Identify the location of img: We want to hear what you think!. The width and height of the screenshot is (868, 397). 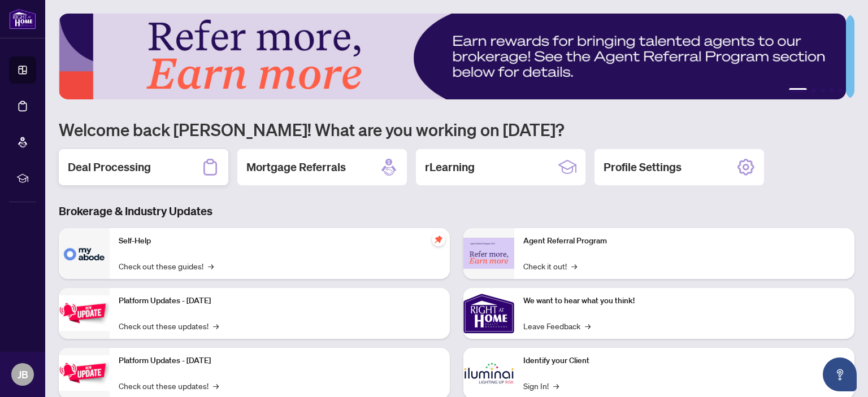
(489, 313).